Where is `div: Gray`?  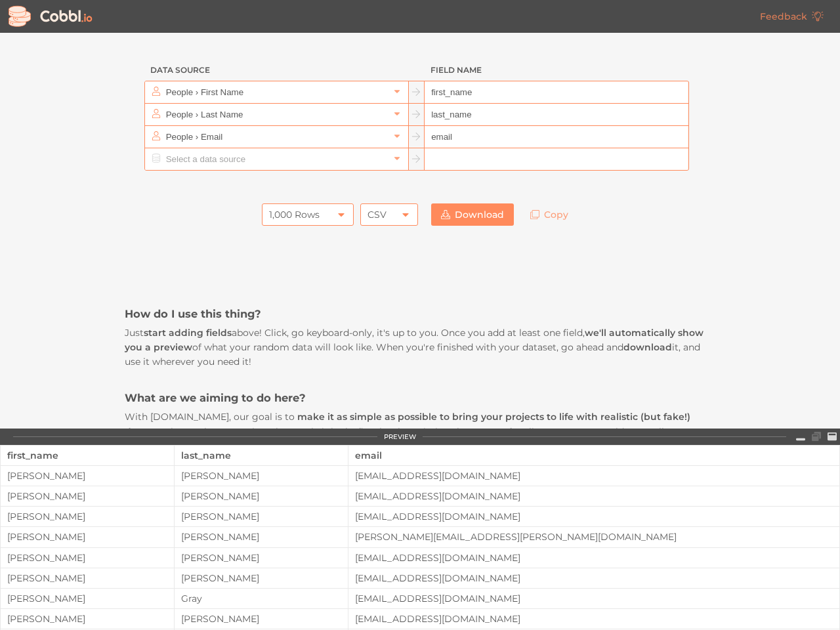 div: Gray is located at coordinates (261, 599).